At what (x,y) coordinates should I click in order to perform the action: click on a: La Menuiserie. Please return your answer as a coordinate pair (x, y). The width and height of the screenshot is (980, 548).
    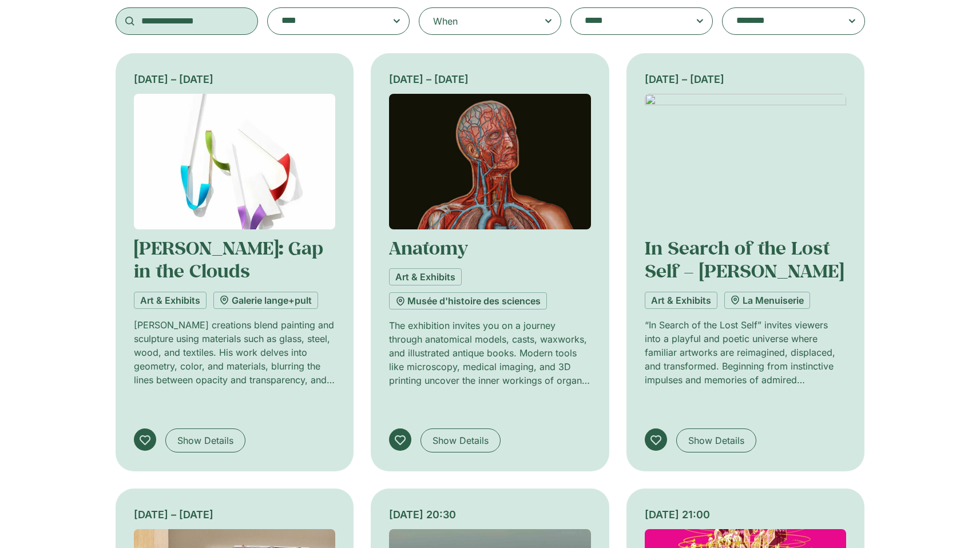
    Looking at the image, I should click on (767, 300).